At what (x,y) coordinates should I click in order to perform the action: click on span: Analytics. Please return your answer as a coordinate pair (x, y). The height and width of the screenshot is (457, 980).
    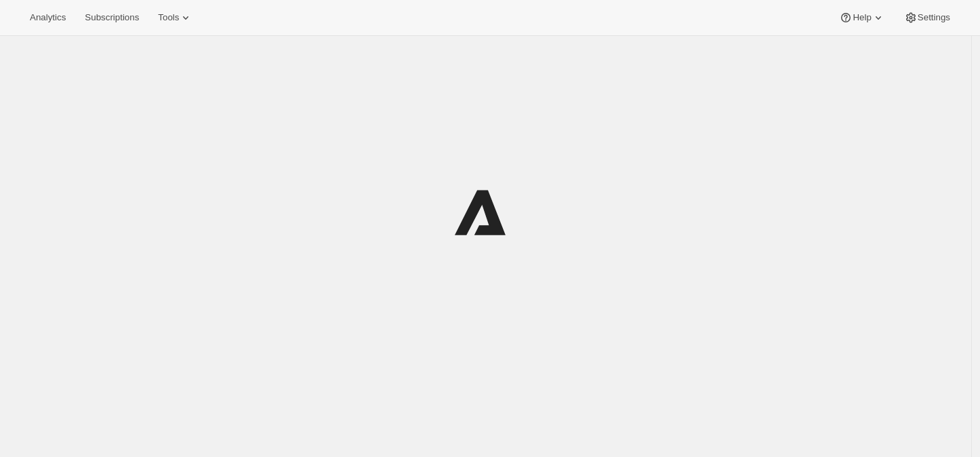
    Looking at the image, I should click on (48, 17).